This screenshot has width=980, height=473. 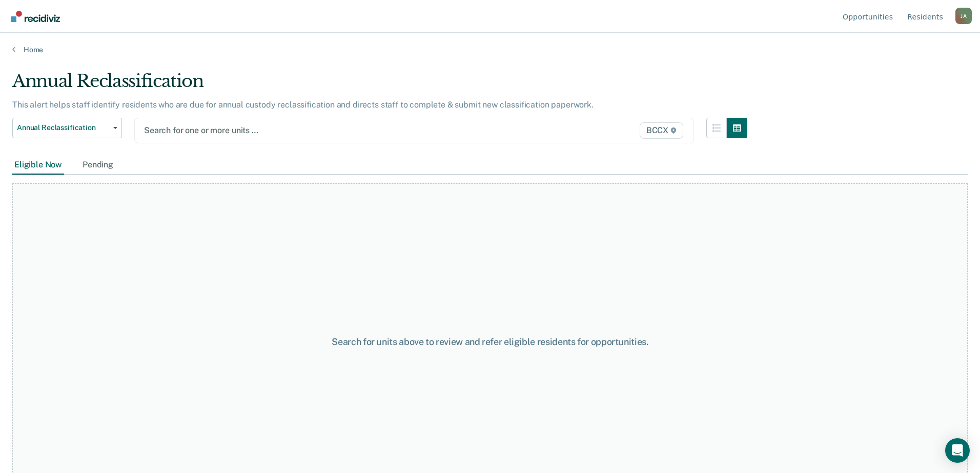 What do you see at coordinates (98, 165) in the screenshot?
I see `div: Pending` at bounding box center [98, 165].